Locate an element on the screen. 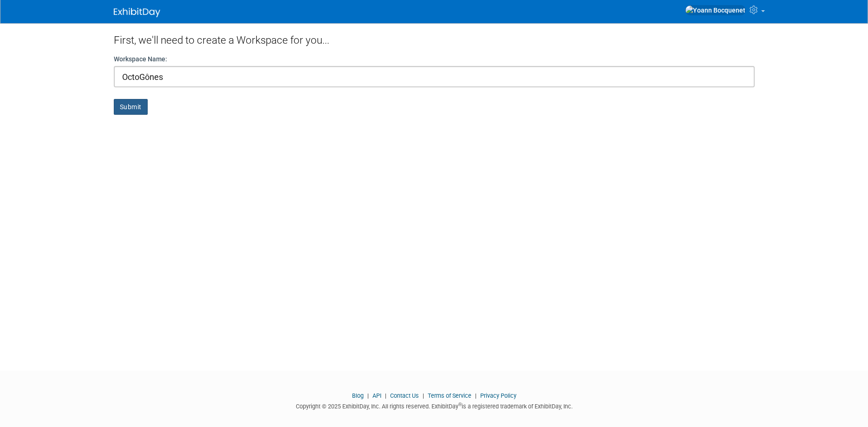 This screenshot has width=868, height=427. a: Contact Us is located at coordinates (404, 395).